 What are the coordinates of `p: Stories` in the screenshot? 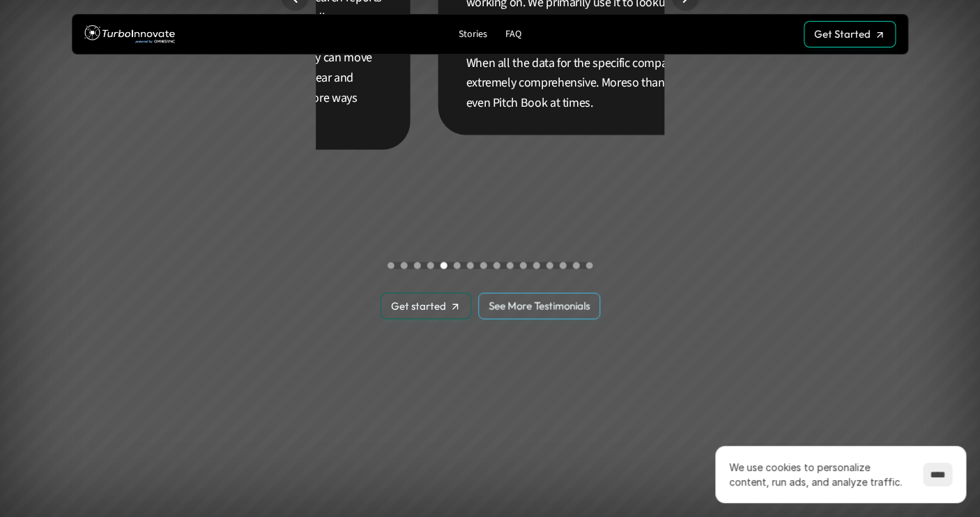 It's located at (472, 34).